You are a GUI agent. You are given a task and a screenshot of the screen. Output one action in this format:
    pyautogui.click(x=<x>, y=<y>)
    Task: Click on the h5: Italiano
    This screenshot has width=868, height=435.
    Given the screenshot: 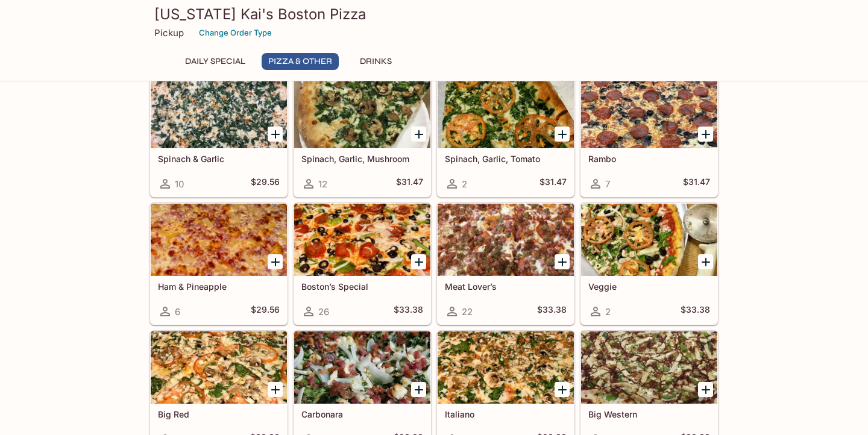 What is the action you would take?
    pyautogui.click(x=505, y=414)
    